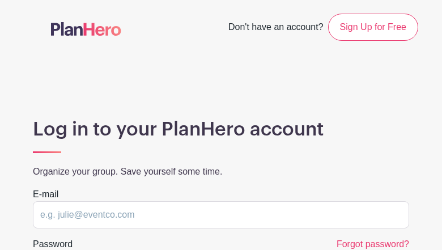 This screenshot has height=250, width=442. What do you see at coordinates (45, 194) in the screenshot?
I see `label: E-mail` at bounding box center [45, 194].